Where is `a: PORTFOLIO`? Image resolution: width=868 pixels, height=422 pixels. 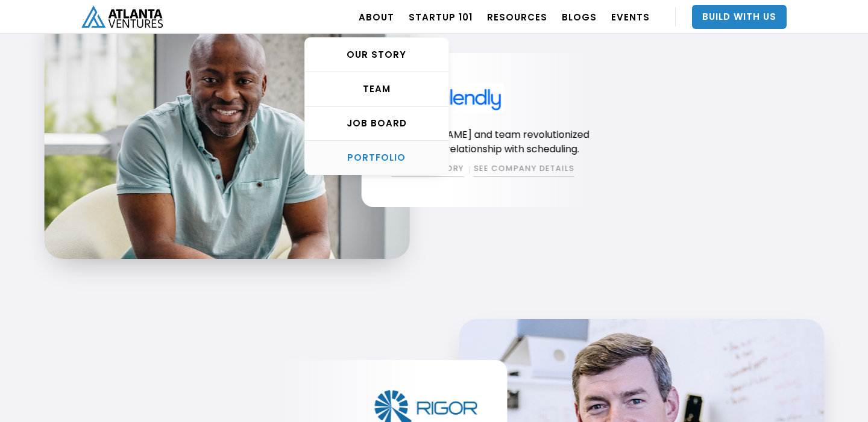
a: PORTFOLIO is located at coordinates (376, 158).